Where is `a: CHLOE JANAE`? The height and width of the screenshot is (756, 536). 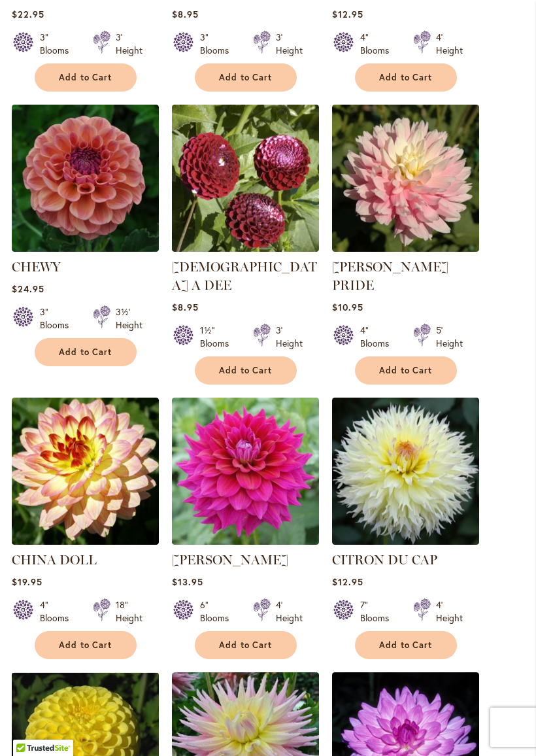
a: CHLOE JANAE is located at coordinates (245, 541).